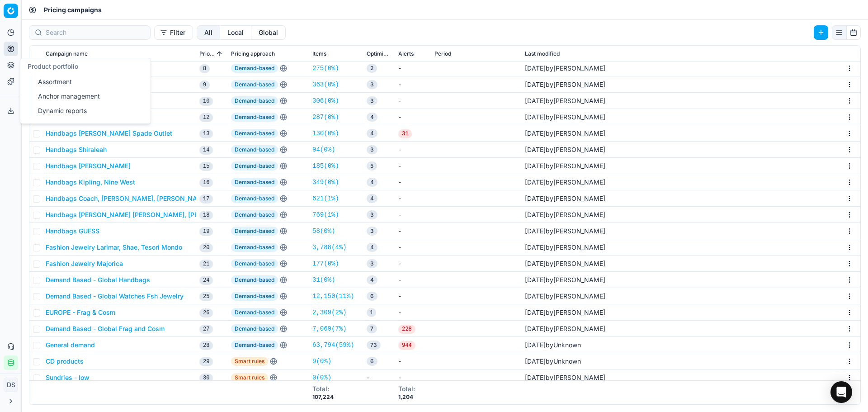  Describe the element at coordinates (206, 313) in the screenshot. I see `span: 26` at that location.